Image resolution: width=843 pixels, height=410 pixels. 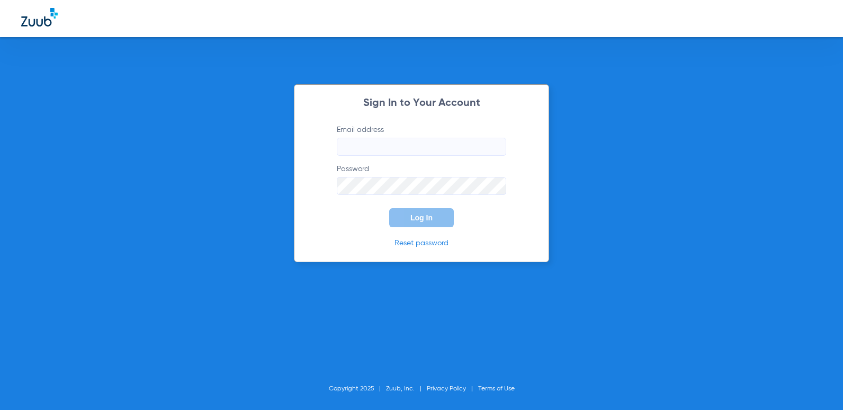 What do you see at coordinates (421, 186) in the screenshot?
I see `input: Password` at bounding box center [421, 186].